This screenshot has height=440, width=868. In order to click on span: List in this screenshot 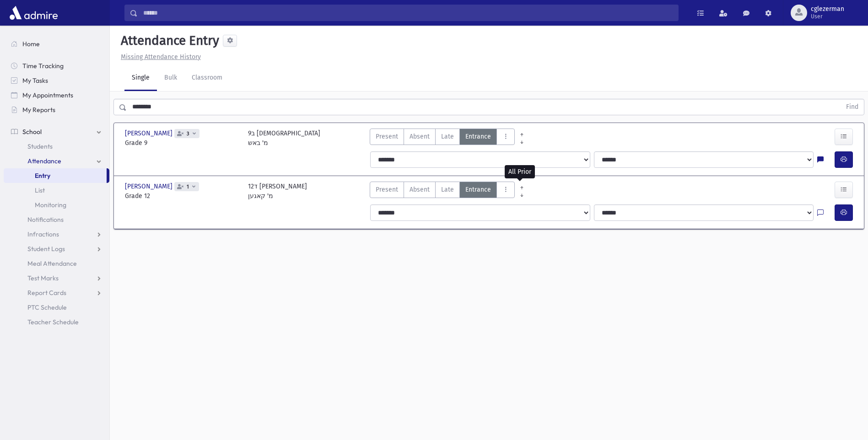, I will do `click(40, 190)`.